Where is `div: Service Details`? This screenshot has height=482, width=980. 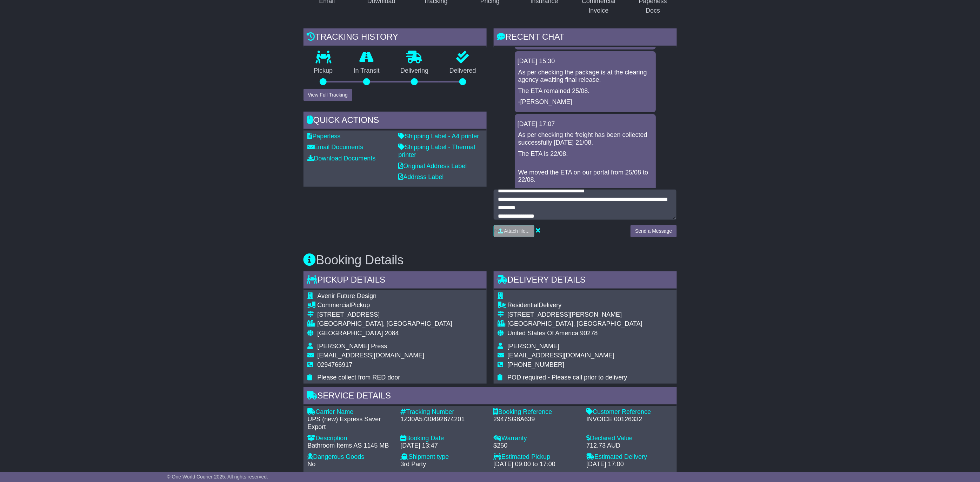 div: Service Details is located at coordinates (490, 396).